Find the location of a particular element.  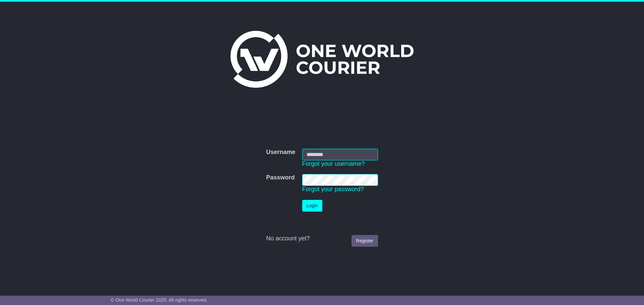

a: Register is located at coordinates (365, 241).